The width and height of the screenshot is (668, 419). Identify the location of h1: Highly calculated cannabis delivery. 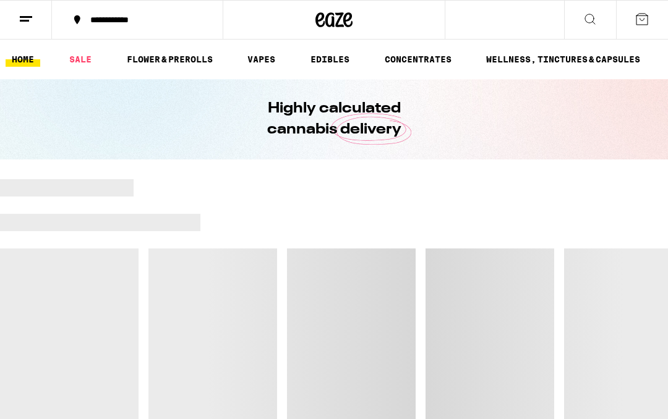
(334, 119).